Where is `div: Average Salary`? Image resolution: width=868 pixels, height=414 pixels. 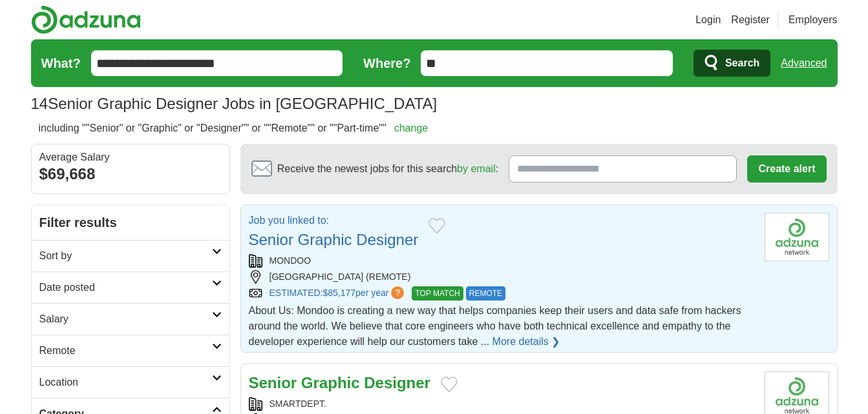 div: Average Salary is located at coordinates (130, 157).